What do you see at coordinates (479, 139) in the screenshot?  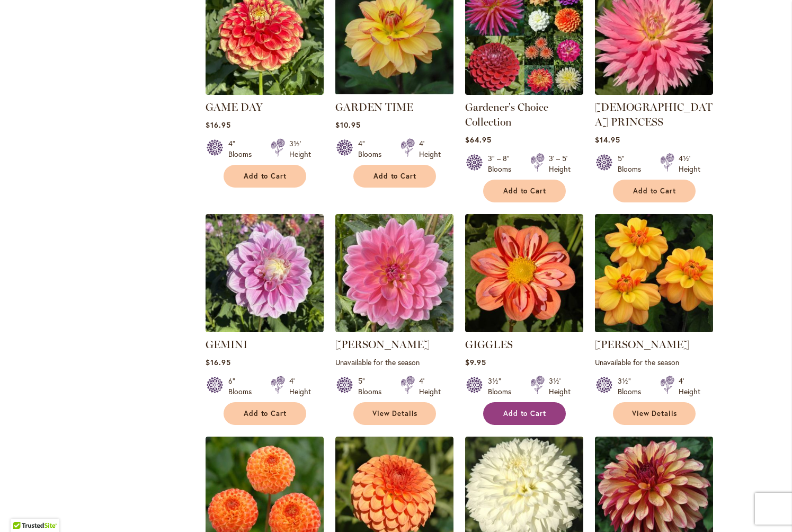 I see `span: $64.95` at bounding box center [479, 139].